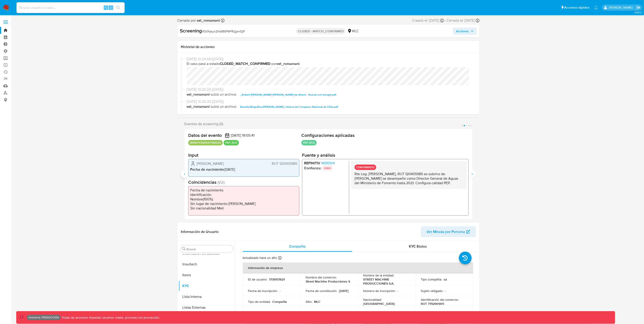  What do you see at coordinates (43, 318) in the screenshot?
I see `p: Ambiente: PRODUCCIÓN` at bounding box center [43, 318].